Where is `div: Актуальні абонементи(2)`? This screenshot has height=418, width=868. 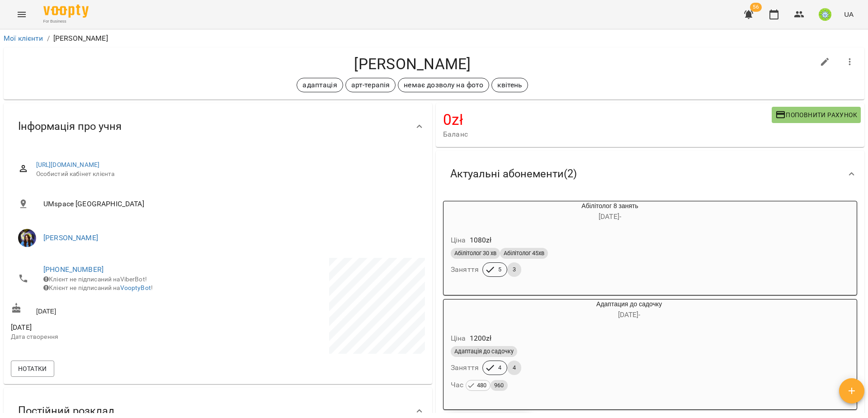 div: Актуальні абонементи(2) is located at coordinates (650, 174).